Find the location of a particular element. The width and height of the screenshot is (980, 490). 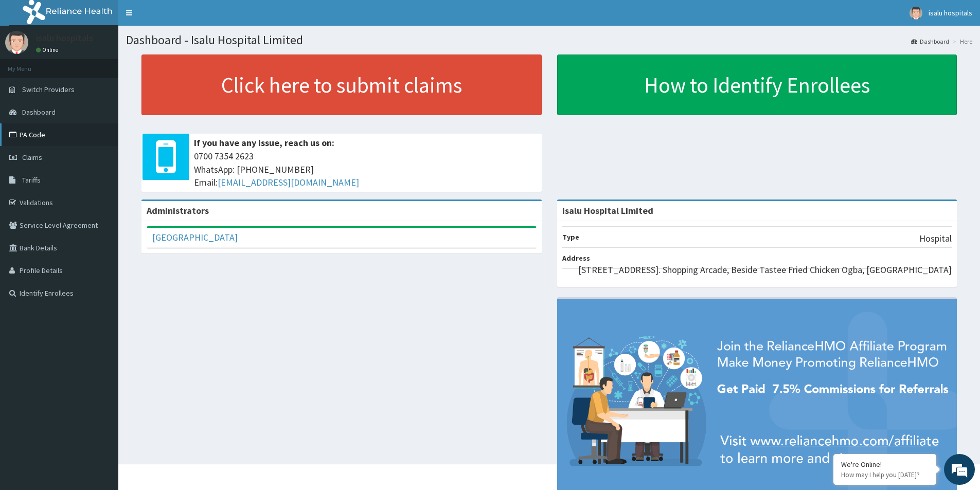

a: Click here to submit claims is located at coordinates (342, 85).